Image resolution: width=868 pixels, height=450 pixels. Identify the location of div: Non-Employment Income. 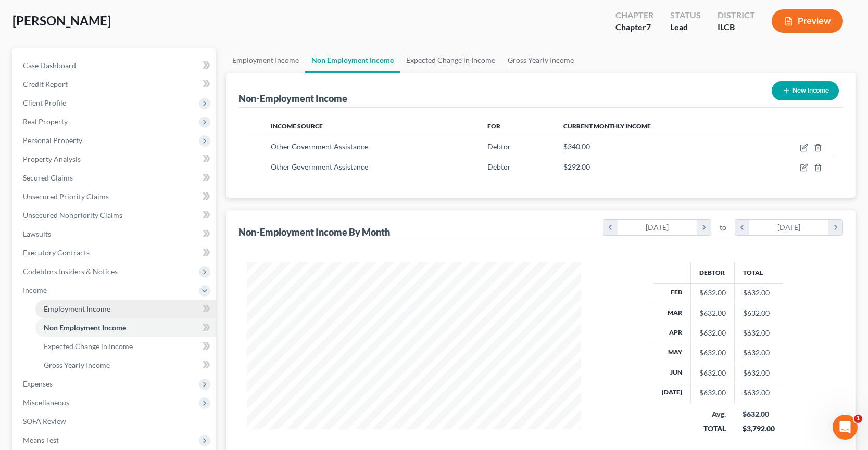
(293, 99).